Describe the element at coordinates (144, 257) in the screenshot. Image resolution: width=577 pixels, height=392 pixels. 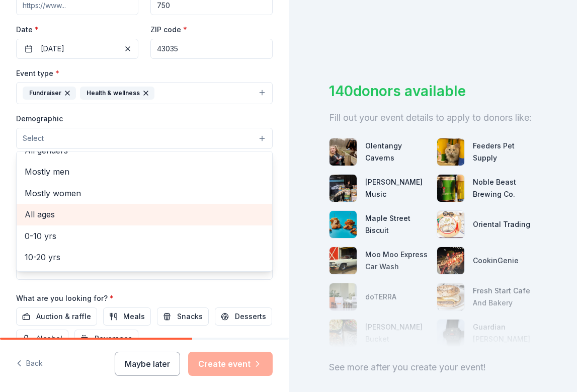
I see `span: 10-20 yrs` at that location.